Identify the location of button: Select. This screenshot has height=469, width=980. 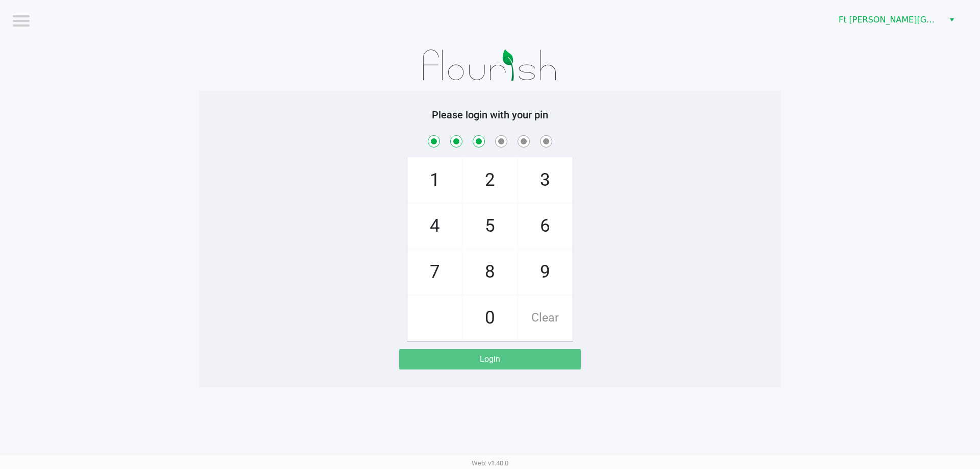
(951, 20).